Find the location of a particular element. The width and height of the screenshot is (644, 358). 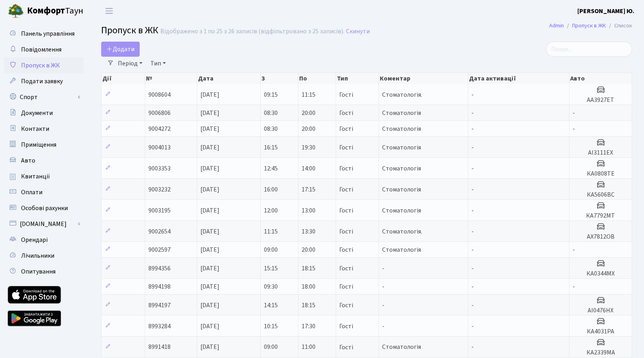

th: Тип is located at coordinates (357, 78).